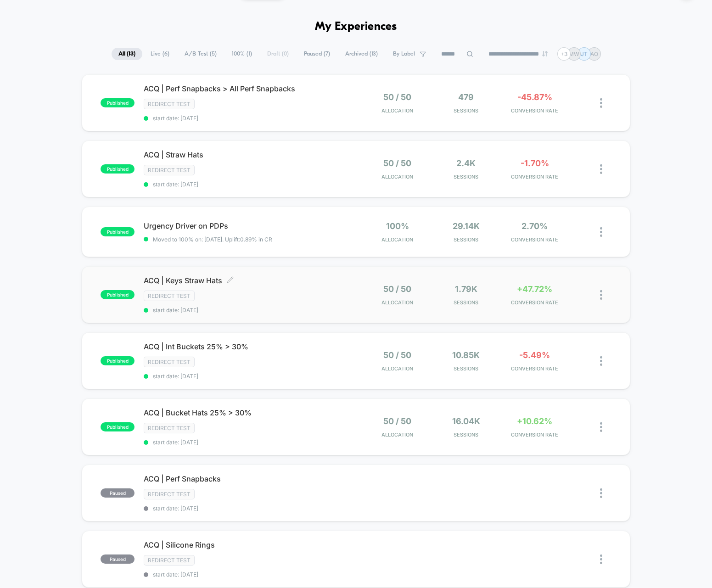 The image size is (712, 588). Describe the element at coordinates (534, 355) in the screenshot. I see `span: -5.49%` at that location.